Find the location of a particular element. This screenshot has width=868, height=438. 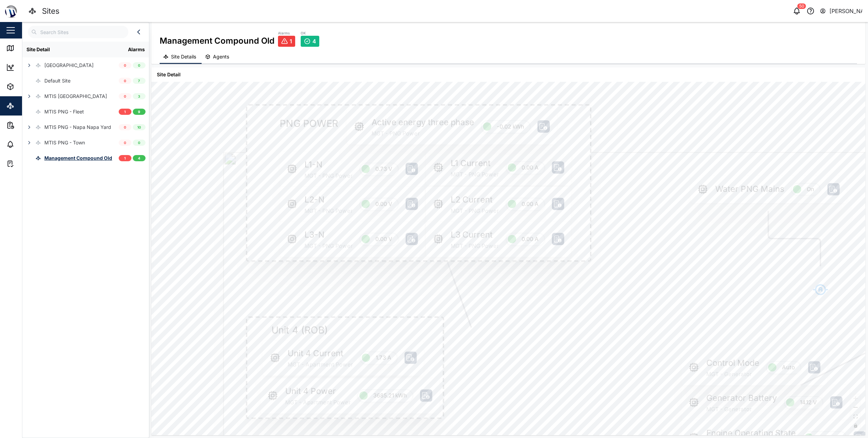

div: 50 is located at coordinates (801, 7).